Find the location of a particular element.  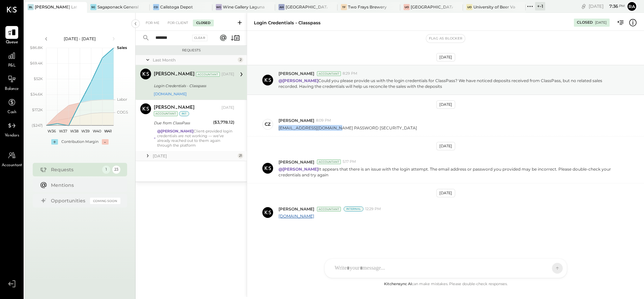

div: 1 is located at coordinates (106, 169).